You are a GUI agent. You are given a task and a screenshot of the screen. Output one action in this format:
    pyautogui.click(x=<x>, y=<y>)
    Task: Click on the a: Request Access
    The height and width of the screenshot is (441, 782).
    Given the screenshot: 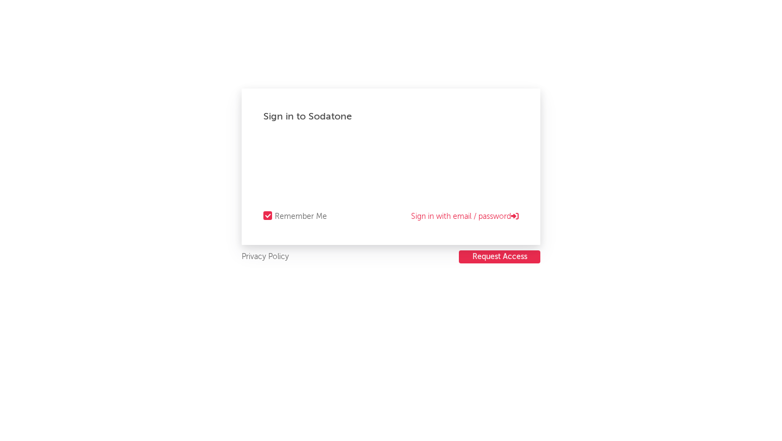 What is the action you would take?
    pyautogui.click(x=500, y=257)
    